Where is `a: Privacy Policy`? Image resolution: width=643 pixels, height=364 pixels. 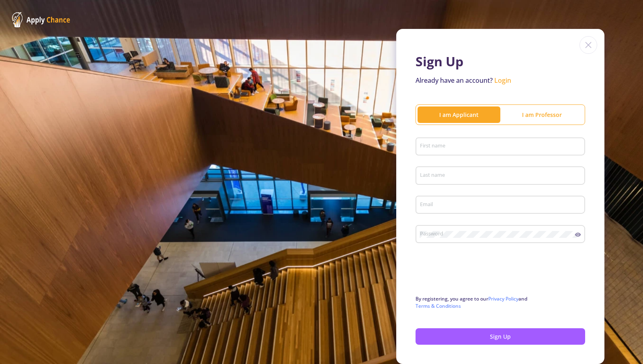
a: Privacy Policy is located at coordinates (503, 299).